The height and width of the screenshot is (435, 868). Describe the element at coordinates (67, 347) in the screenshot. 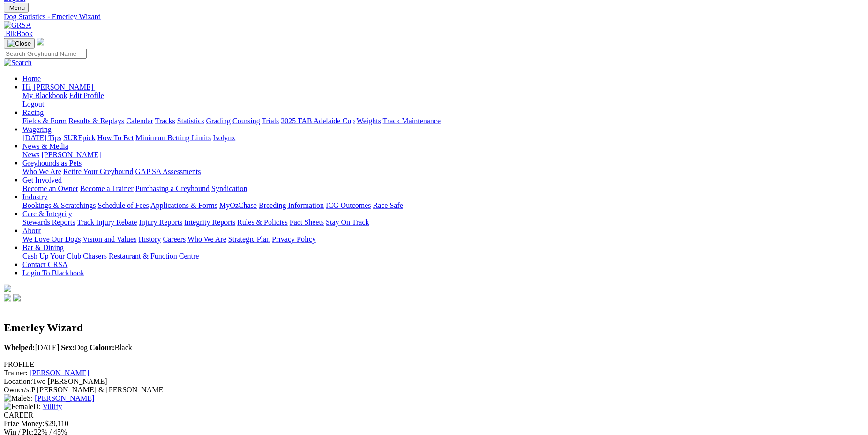

I see `b: Sex:` at that location.